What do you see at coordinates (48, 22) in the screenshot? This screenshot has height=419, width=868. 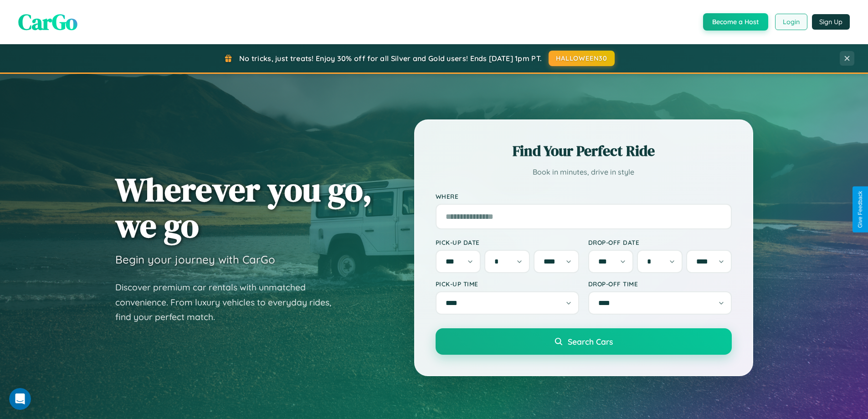 I see `span: CarGo` at bounding box center [48, 22].